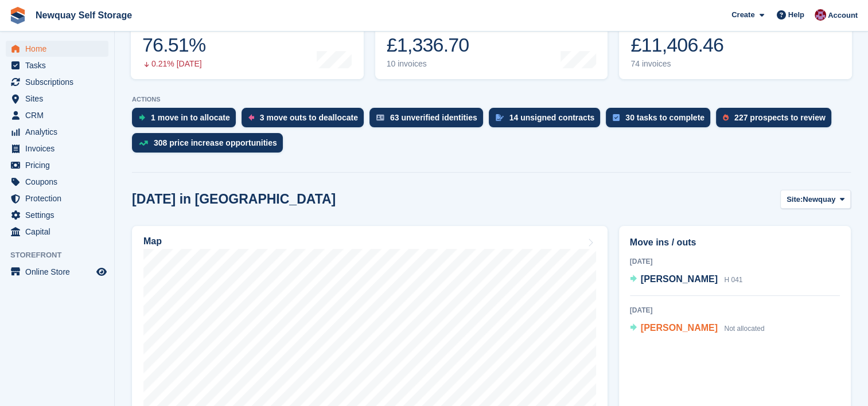  What do you see at coordinates (143, 143) in the screenshot?
I see `img: price_increase_opportunities-93ffe204e8149a01c8c9dc8f82e8f89637d9d84a8eef4429ea346261dce0b2c0.svg` at bounding box center [143, 143].